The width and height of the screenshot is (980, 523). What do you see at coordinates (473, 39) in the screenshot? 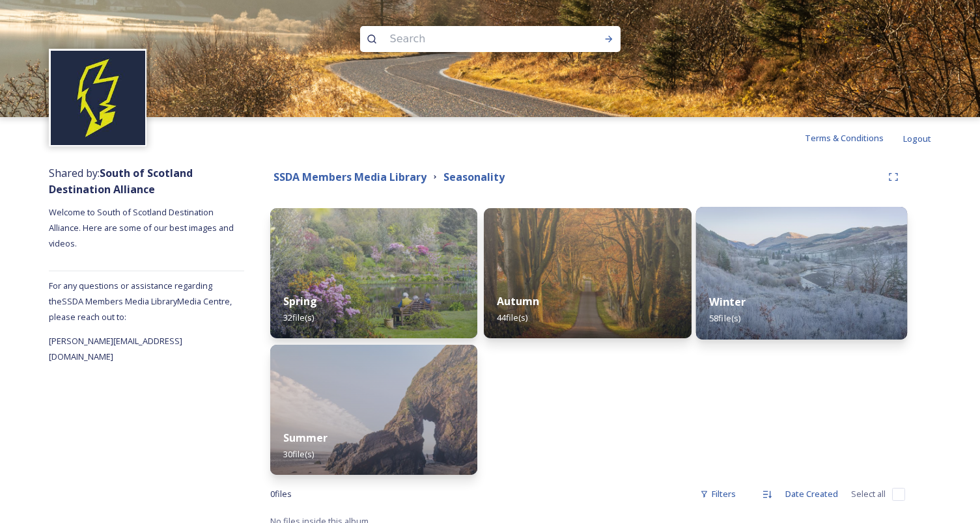
I see `input: Search` at bounding box center [473, 39].